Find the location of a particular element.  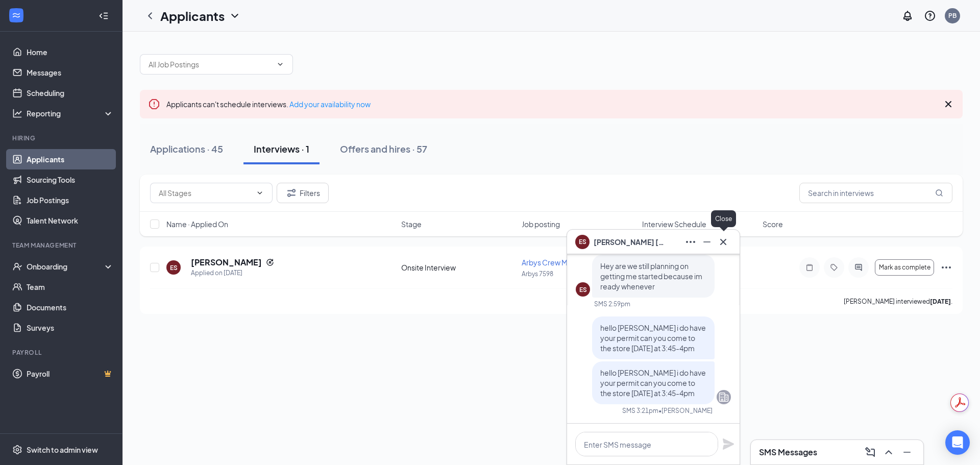

svg: Company is located at coordinates (724, 397).